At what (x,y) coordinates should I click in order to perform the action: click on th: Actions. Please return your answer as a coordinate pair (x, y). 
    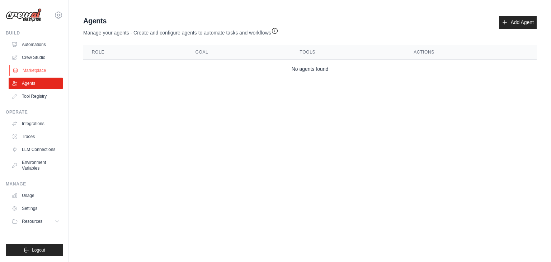
    Looking at the image, I should click on (471, 52).